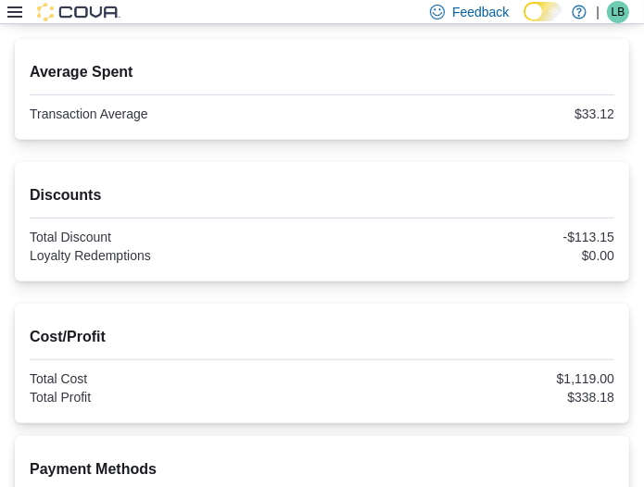 The width and height of the screenshot is (644, 487). I want to click on div: -$113.15, so click(470, 237).